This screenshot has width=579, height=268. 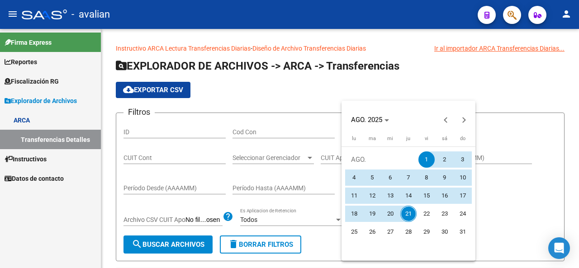 I want to click on td: AGO., so click(x=381, y=160).